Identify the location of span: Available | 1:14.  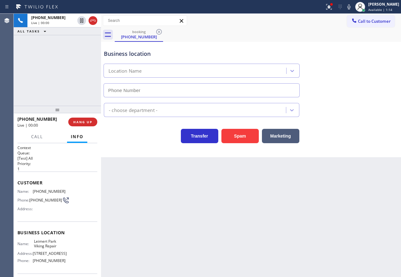
(380, 10).